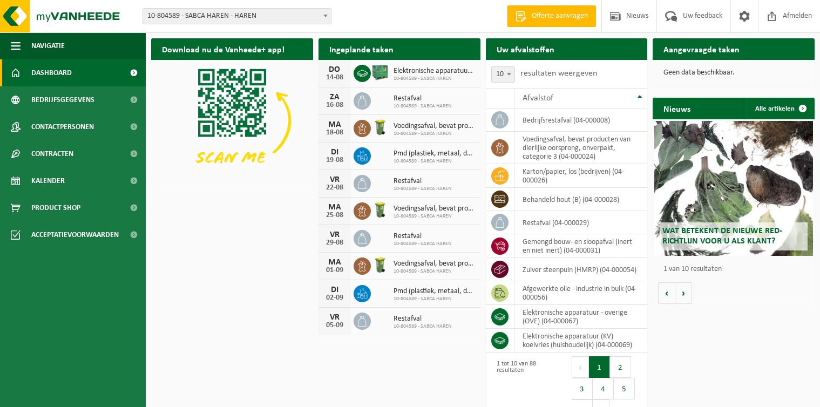 This screenshot has height=407, width=820. What do you see at coordinates (232, 120) in the screenshot?
I see `img: Download de VHEPlus App` at bounding box center [232, 120].